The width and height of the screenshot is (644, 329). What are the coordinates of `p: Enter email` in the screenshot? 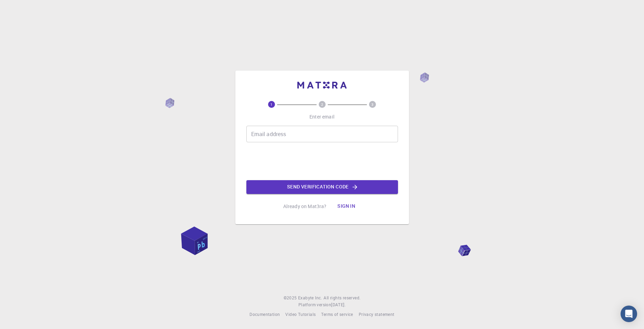 It's located at (322, 116).